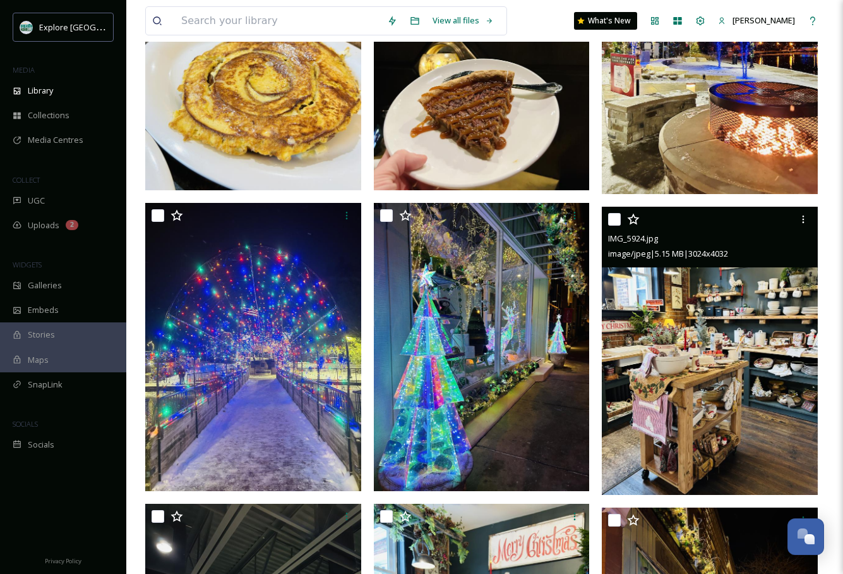 The width and height of the screenshot is (843, 574). I want to click on input: Search your library, so click(278, 21).